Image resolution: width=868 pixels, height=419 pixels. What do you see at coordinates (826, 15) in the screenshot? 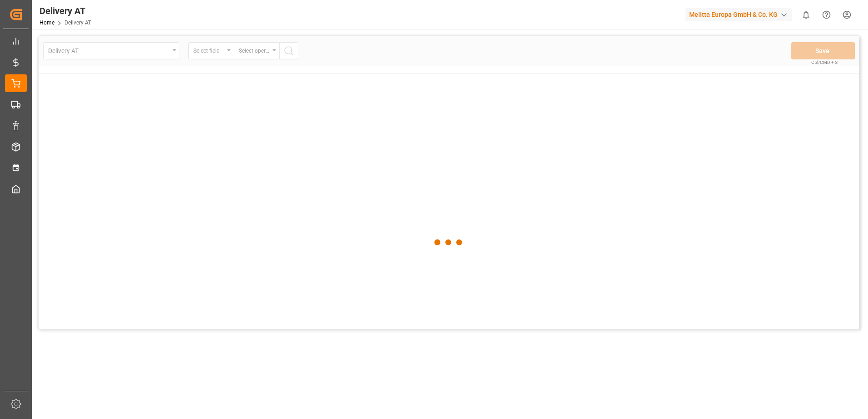
I see `button: Help Center` at bounding box center [826, 15].